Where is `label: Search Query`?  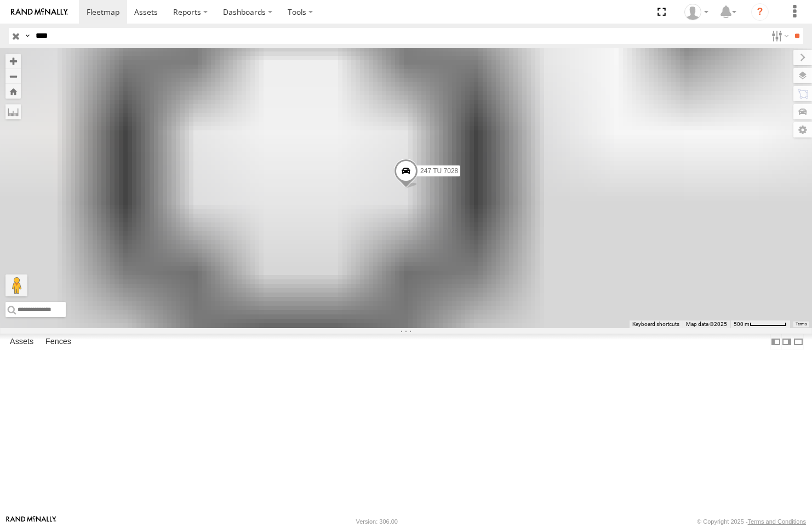
label: Search Query is located at coordinates (27, 35).